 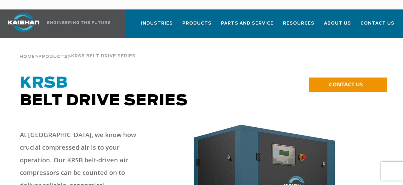 I want to click on a: Home, so click(x=27, y=56).